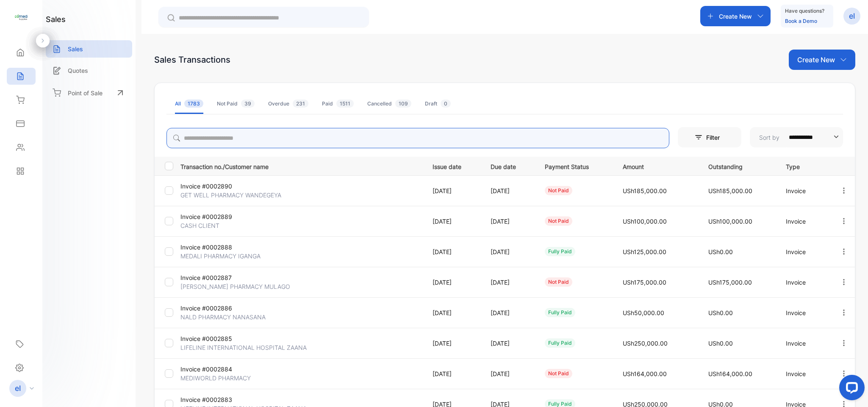 The width and height of the screenshot is (868, 407). Describe the element at coordinates (221, 399) in the screenshot. I see `p: Invoice #0002883` at that location.